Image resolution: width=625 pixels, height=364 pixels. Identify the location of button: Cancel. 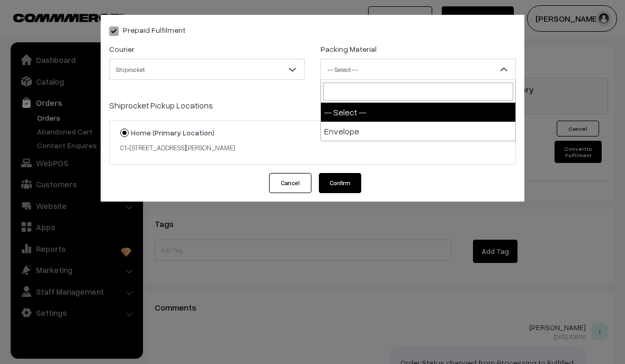
(290, 183).